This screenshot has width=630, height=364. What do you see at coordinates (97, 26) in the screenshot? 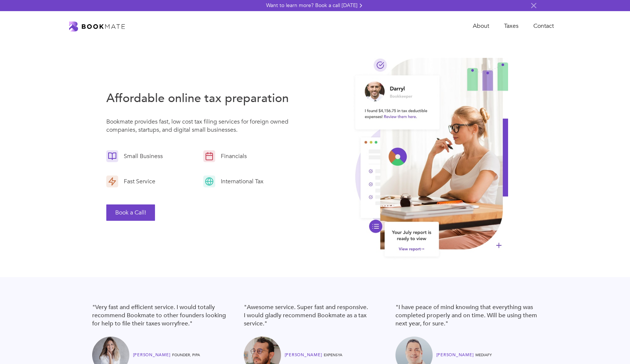
I see `a: home` at bounding box center [97, 26].